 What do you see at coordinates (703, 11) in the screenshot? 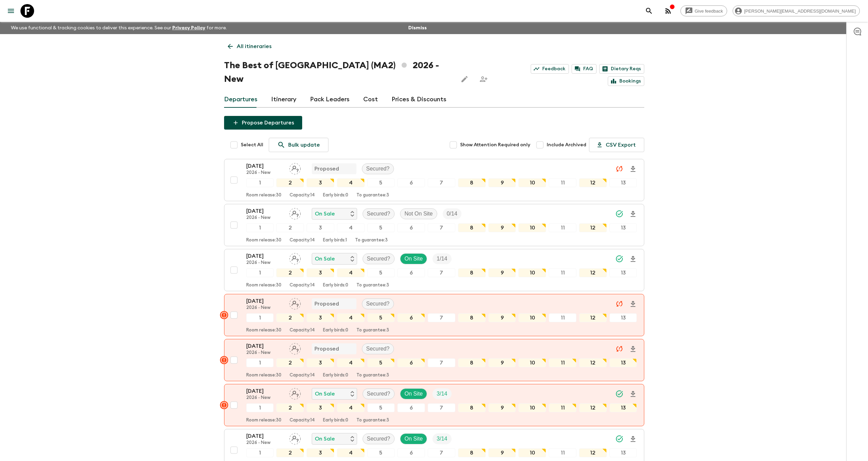
I see `a: Give feedback` at bounding box center [703, 11].